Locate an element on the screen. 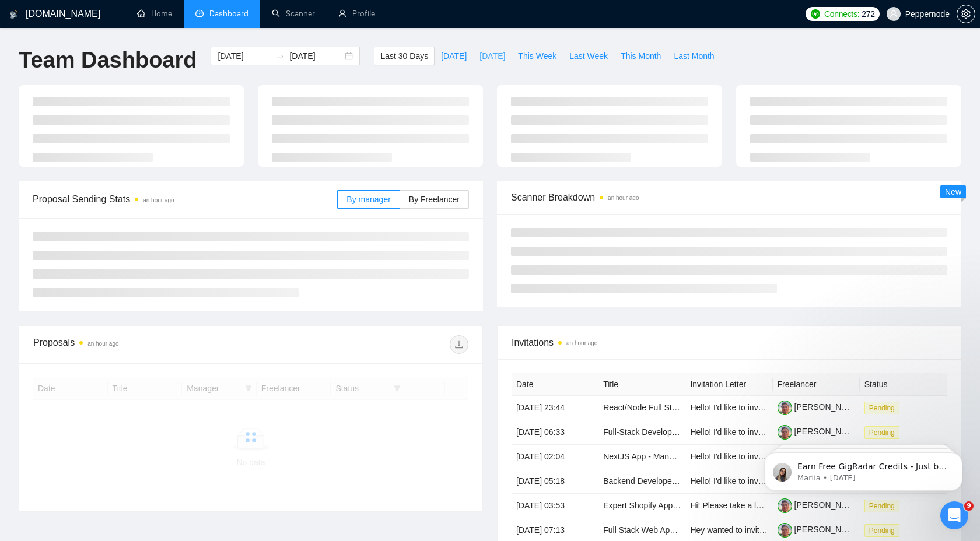 The height and width of the screenshot is (541, 980). td: Full-Stack Developer for Next.js + Express.js Real Estate Platform is located at coordinates (641, 433).